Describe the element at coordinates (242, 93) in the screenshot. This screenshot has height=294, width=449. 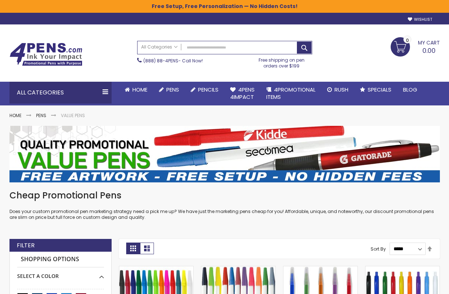
I see `a: 4Pens4impact` at that location.